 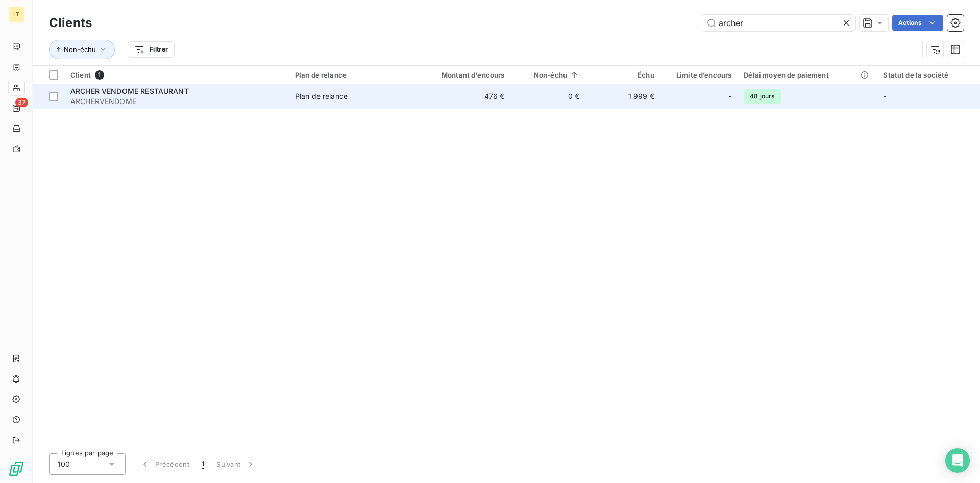 What do you see at coordinates (548, 97) in the screenshot?
I see `td: 0 €` at bounding box center [548, 97].